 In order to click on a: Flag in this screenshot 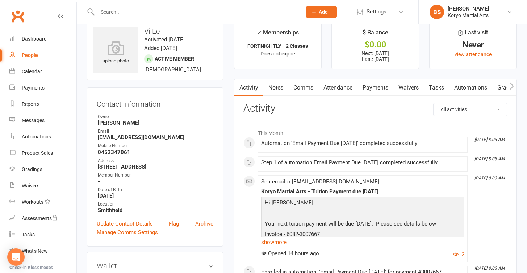, I will do `click(174, 224)`.